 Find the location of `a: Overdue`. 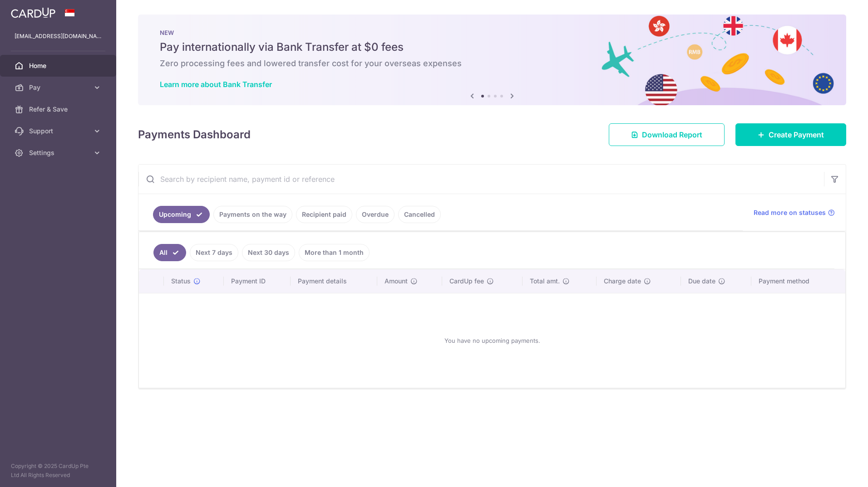

a: Overdue is located at coordinates (375, 215).